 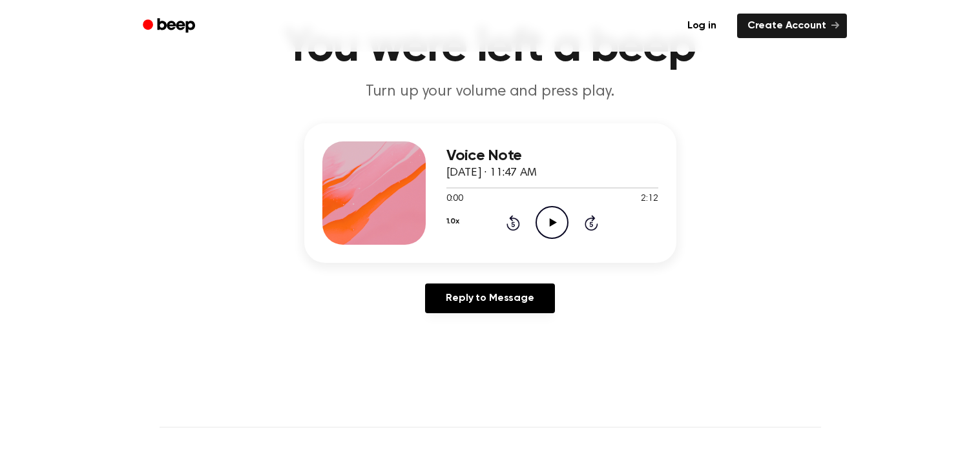 I want to click on h3: Voice Note, so click(x=552, y=155).